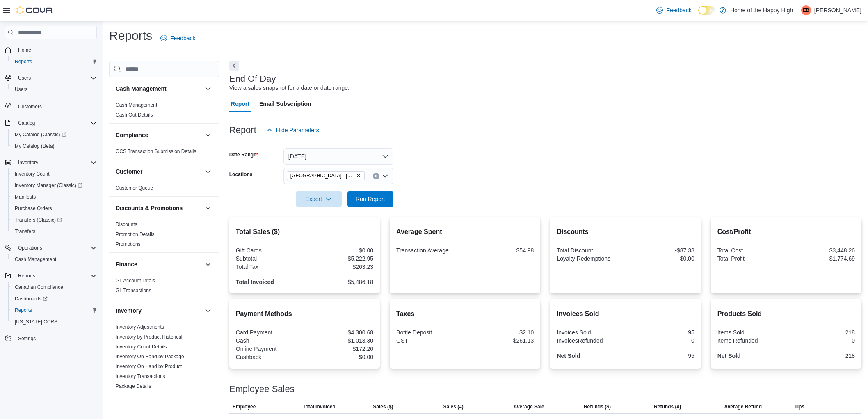 This screenshot has width=868, height=419. What do you see at coordinates (500, 250) in the screenshot?
I see `div: $54.98` at bounding box center [500, 250].